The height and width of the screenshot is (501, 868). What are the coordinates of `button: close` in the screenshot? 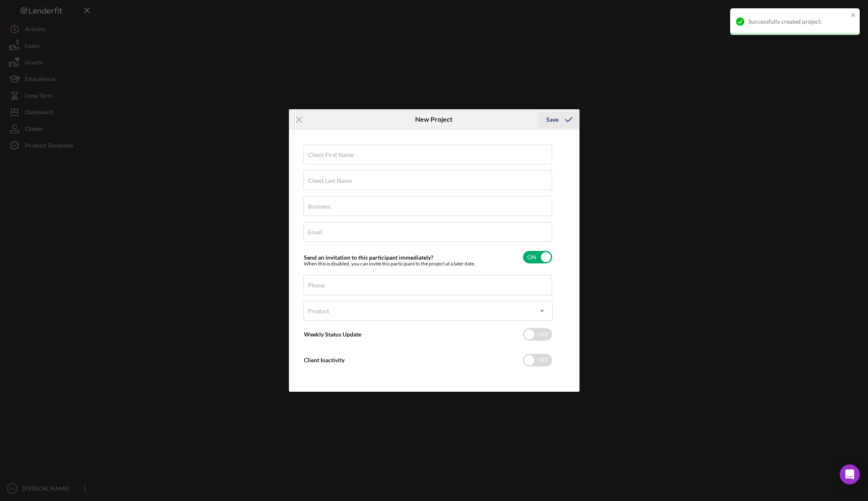 It's located at (854, 15).